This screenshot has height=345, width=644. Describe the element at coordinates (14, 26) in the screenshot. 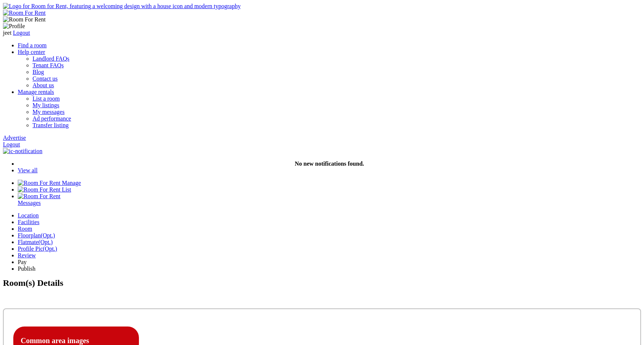

I see `img: Profile` at that location.